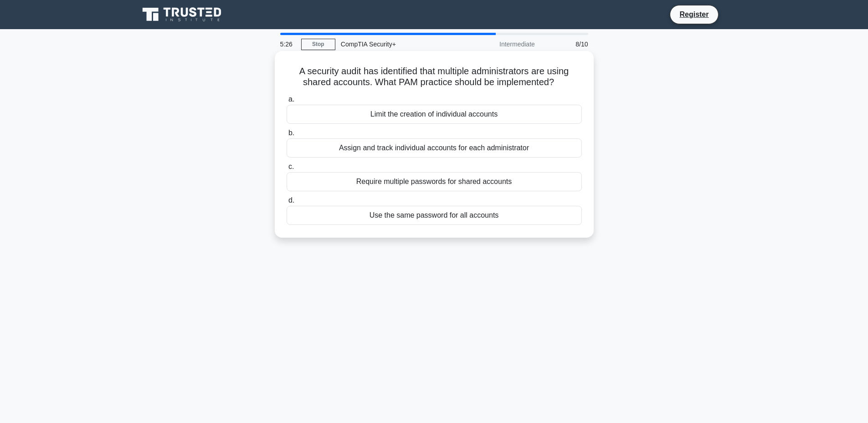 This screenshot has height=423, width=868. I want to click on div: 8/10, so click(567, 44).